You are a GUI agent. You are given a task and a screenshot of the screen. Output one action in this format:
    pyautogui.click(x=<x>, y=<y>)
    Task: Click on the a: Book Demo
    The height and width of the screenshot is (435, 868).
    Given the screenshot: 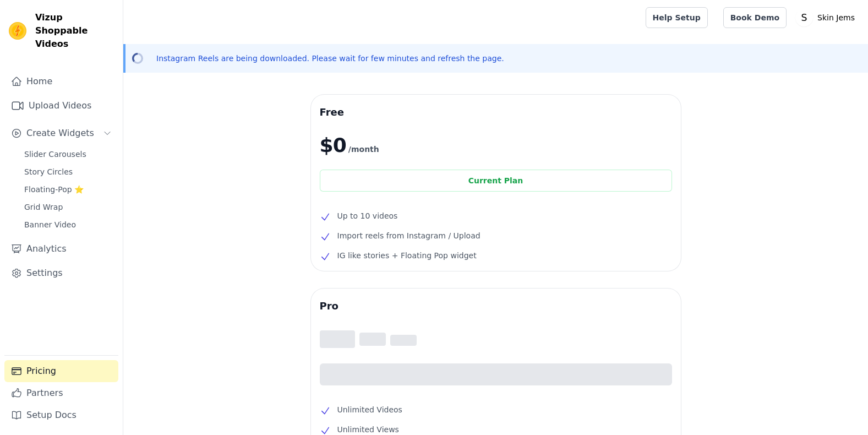 What is the action you would take?
    pyautogui.click(x=755, y=17)
    